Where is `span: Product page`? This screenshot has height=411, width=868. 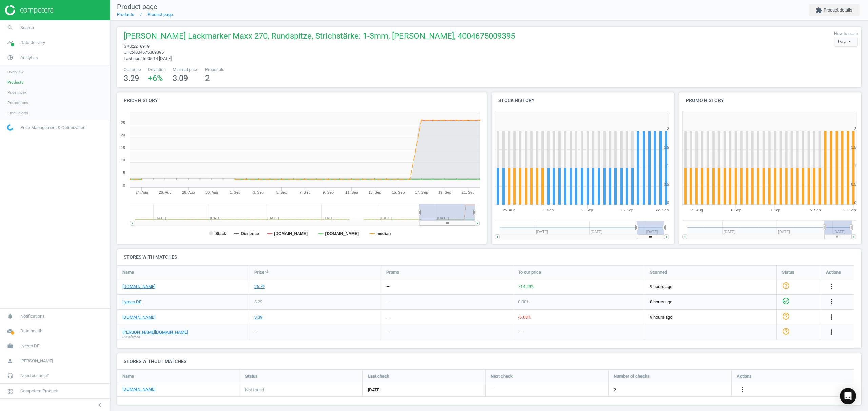
span: Product page is located at coordinates (137, 7).